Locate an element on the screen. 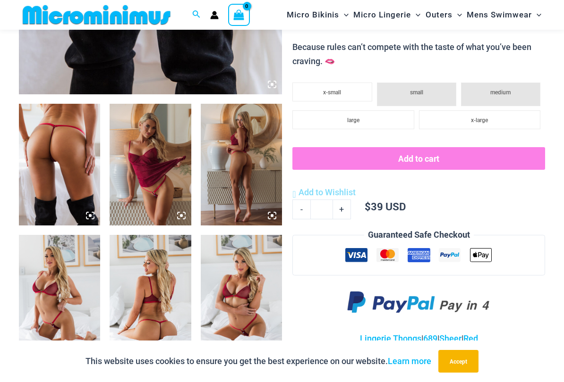 This screenshot has height=382, width=564. button: Add to cart is located at coordinates (418, 159).